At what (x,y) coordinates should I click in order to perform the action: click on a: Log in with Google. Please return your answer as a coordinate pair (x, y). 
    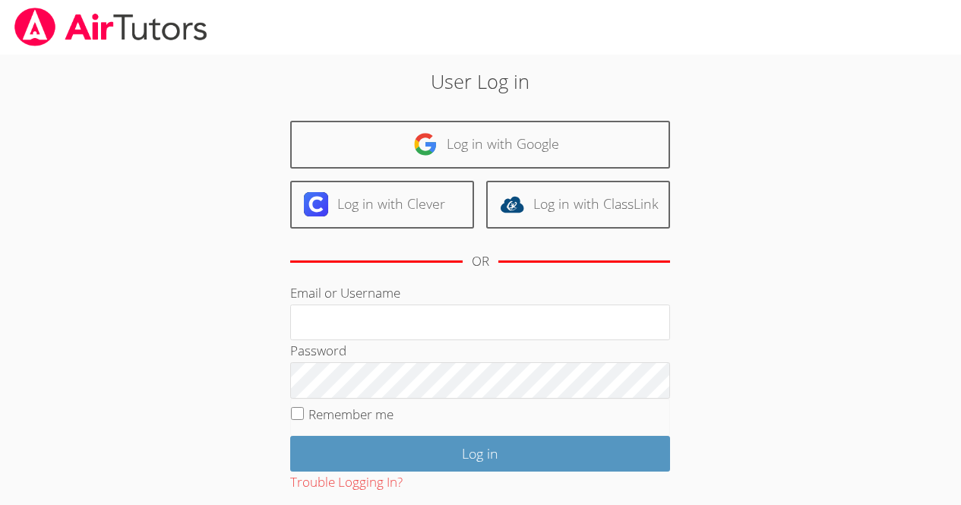
    Looking at the image, I should click on (480, 144).